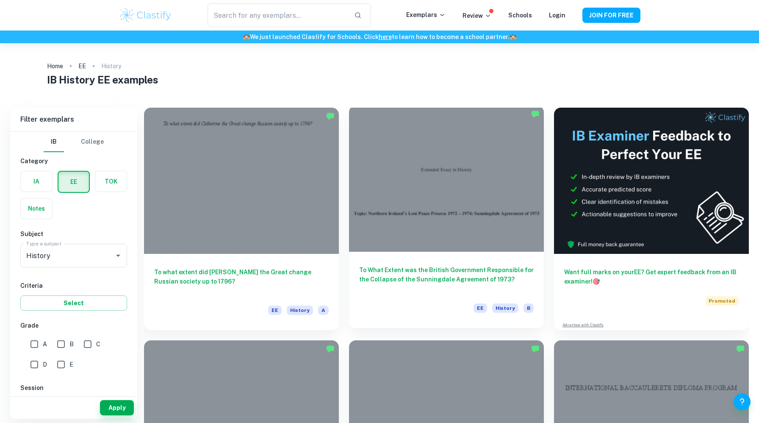 The height and width of the screenshot is (423, 759). What do you see at coordinates (722, 301) in the screenshot?
I see `span: Promoted` at bounding box center [722, 301].